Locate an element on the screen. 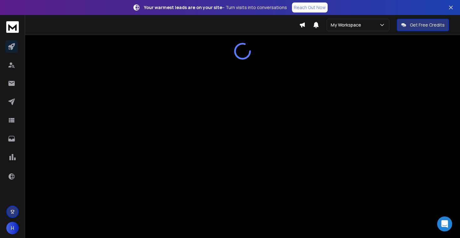 This screenshot has height=238, width=460. img: logo is located at coordinates (13, 27).